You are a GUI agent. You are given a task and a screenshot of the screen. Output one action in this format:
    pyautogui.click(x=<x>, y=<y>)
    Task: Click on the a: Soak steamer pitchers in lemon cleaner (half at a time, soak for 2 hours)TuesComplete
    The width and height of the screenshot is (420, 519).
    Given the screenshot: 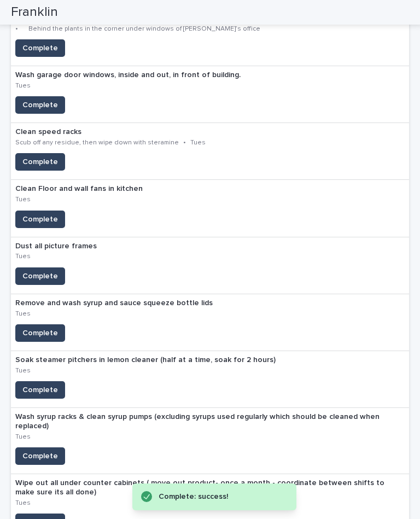 What is the action you would take?
    pyautogui.click(x=210, y=380)
    